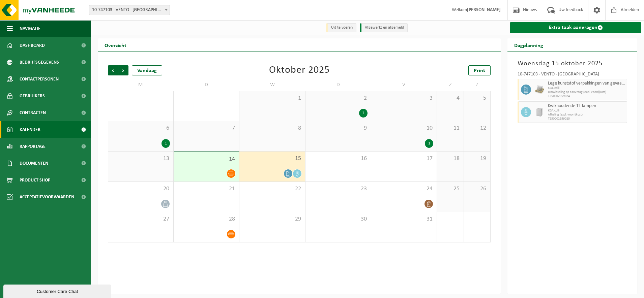 The image size is (644, 298). What do you see at coordinates (540, 90) in the screenshot?
I see `img: LP-PA-00000-WDN-11` at bounding box center [540, 90].